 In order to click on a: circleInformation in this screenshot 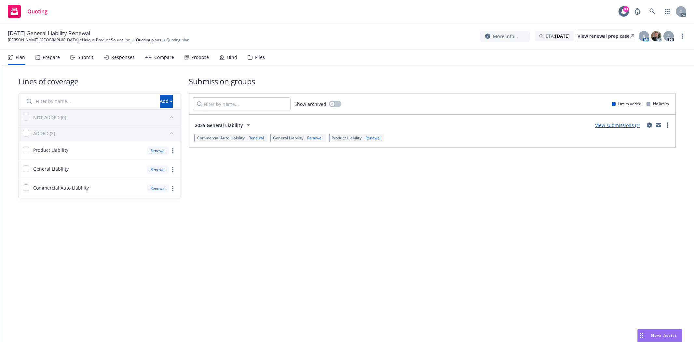, I will do `click(650, 125)`.